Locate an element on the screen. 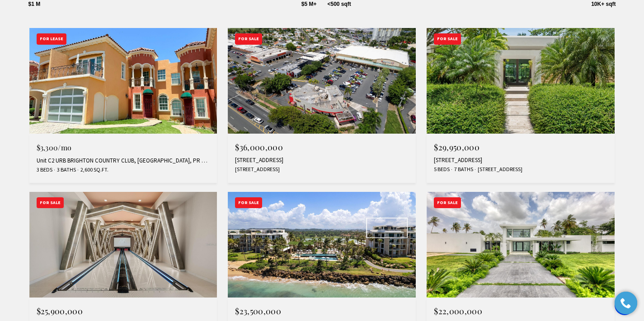 This screenshot has width=644, height=321. span: $23,500,000 is located at coordinates (258, 311).